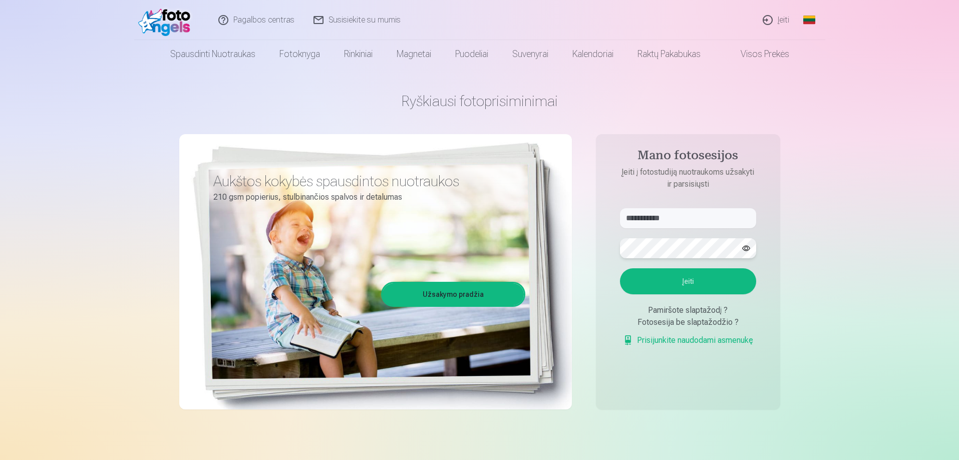 The height and width of the screenshot is (460, 959). What do you see at coordinates (688, 323) in the screenshot?
I see `div: Fotosesija be slaptažodžio ?` at bounding box center [688, 323].